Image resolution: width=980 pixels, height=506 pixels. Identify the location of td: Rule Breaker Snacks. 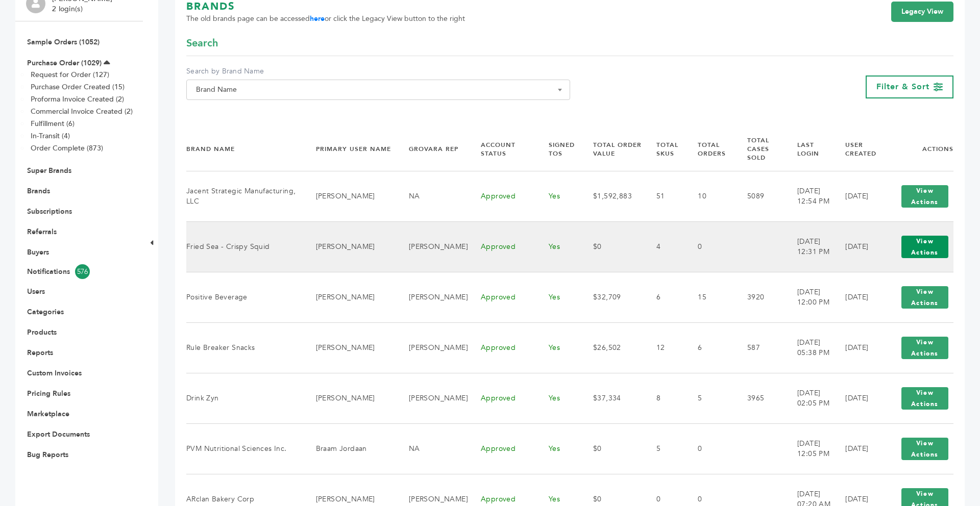
(245, 347).